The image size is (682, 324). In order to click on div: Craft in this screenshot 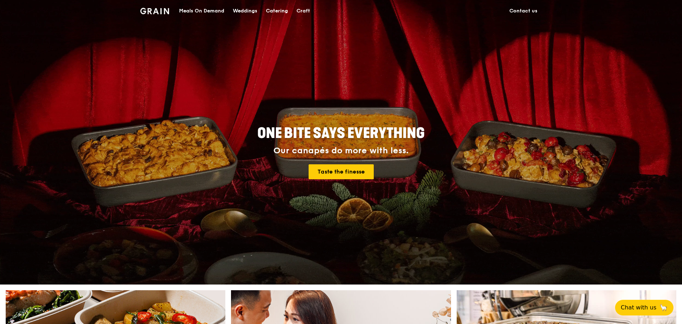, I will do `click(303, 11)`.